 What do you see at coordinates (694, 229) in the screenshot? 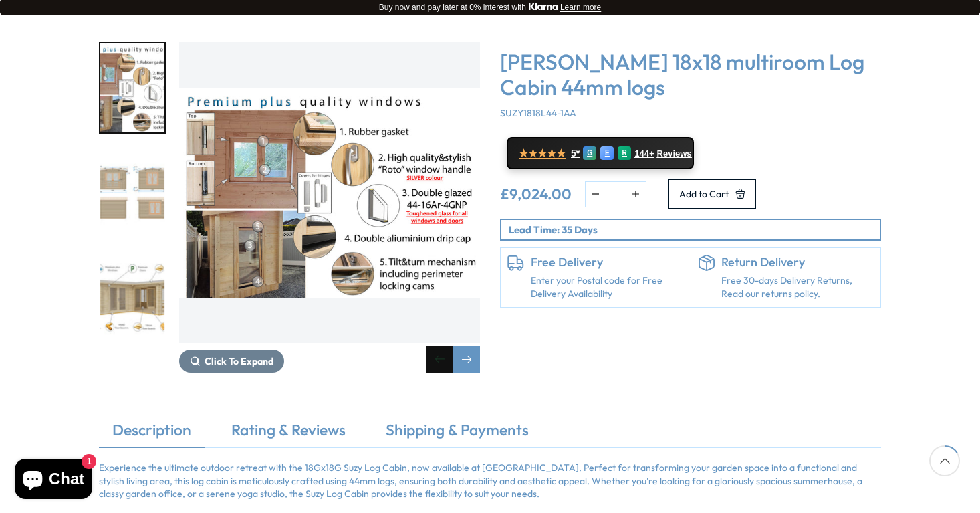
I see `p: Lead Time: 35 Days` at bounding box center [694, 229].